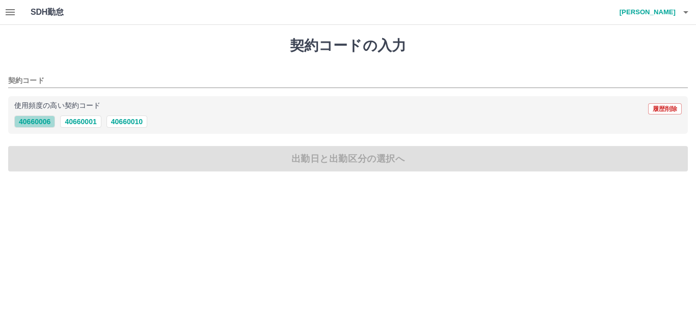 This screenshot has height=318, width=696. Describe the element at coordinates (348, 46) in the screenshot. I see `h1: 契約コードの入力` at that location.